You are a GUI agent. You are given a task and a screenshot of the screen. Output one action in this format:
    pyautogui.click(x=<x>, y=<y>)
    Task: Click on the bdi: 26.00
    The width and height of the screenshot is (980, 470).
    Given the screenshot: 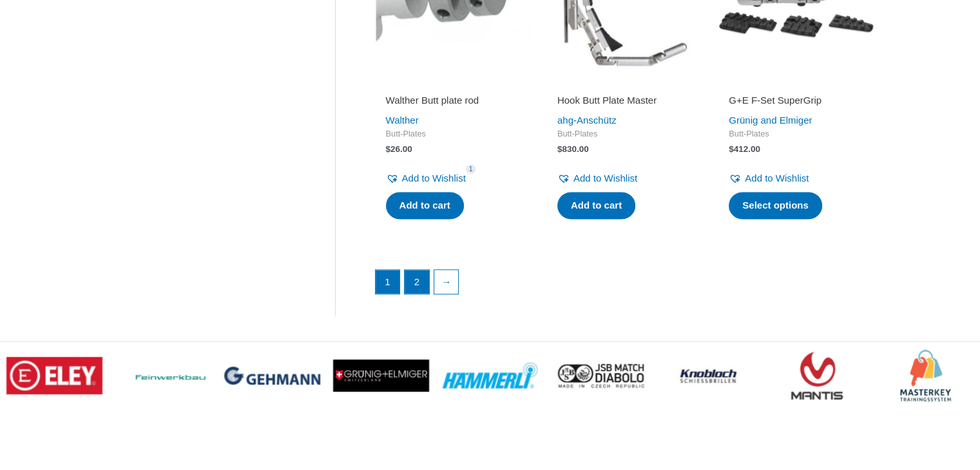 What is the action you would take?
    pyautogui.click(x=399, y=149)
    